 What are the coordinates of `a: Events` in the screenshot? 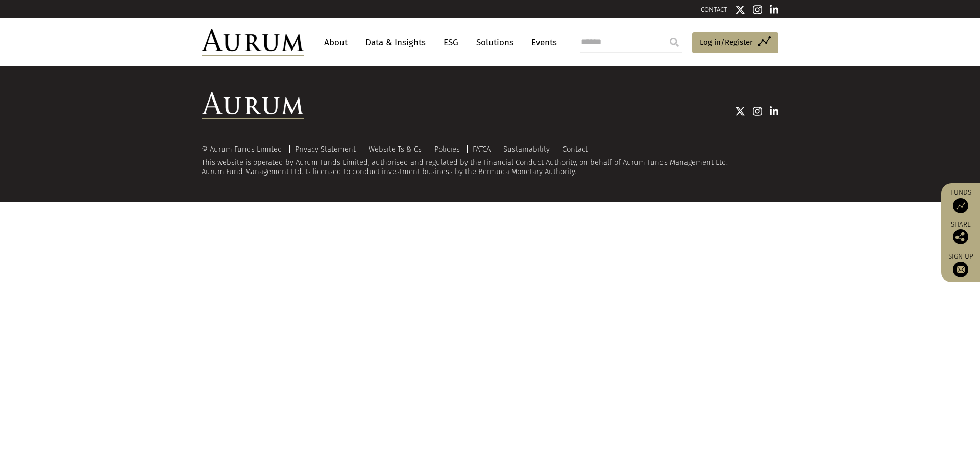 It's located at (541, 42).